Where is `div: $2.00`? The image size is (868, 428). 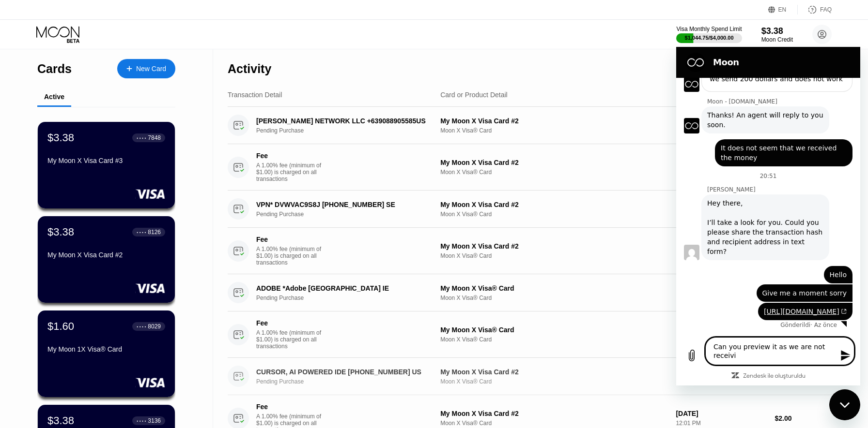 div: $2.00 is located at coordinates (803, 419).